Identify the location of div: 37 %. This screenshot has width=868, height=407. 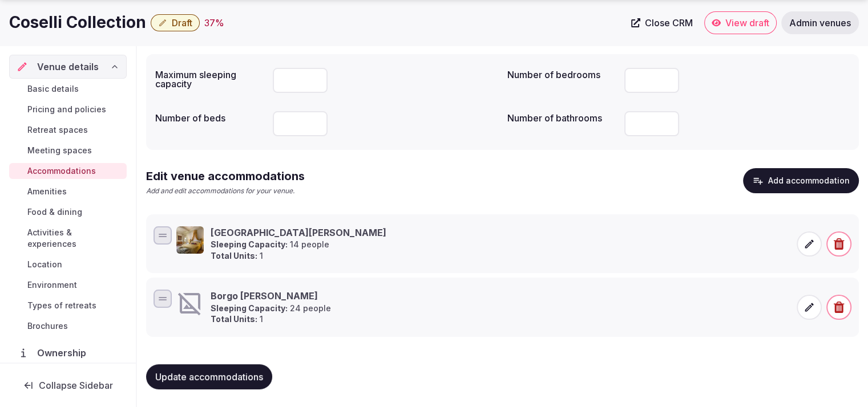
(214, 23).